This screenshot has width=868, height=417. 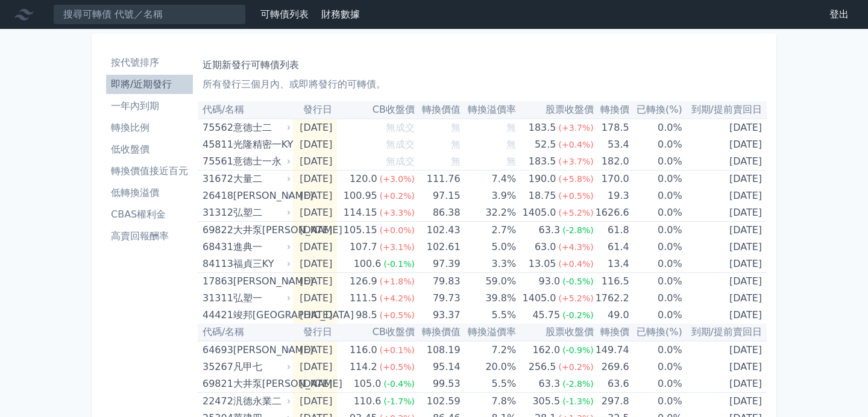 What do you see at coordinates (399, 401) in the screenshot?
I see `span: (-1.7%)` at bounding box center [399, 401].